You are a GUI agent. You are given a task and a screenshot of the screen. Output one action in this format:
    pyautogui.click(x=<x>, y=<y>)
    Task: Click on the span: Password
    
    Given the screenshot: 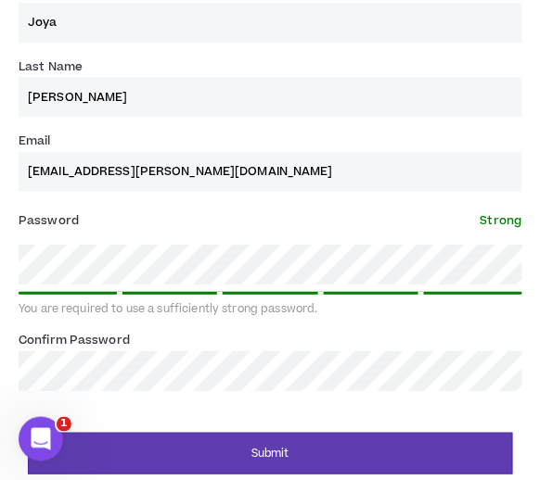 What is the action you would take?
    pyautogui.click(x=48, y=221)
    